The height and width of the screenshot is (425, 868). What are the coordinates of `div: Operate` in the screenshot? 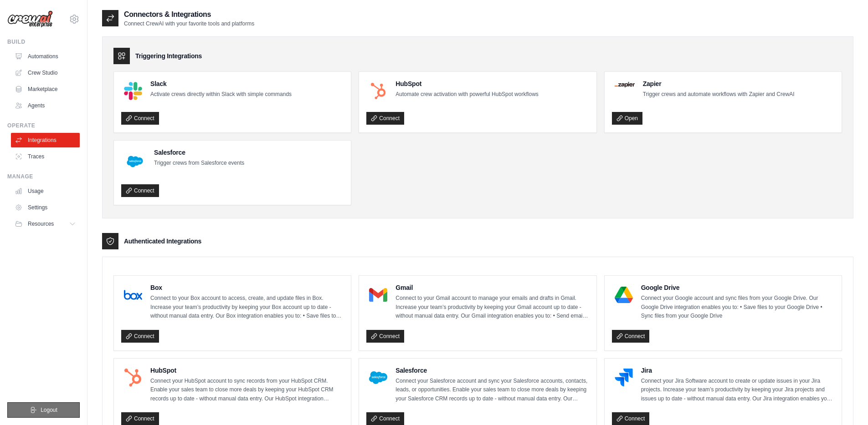 It's located at (44, 125).